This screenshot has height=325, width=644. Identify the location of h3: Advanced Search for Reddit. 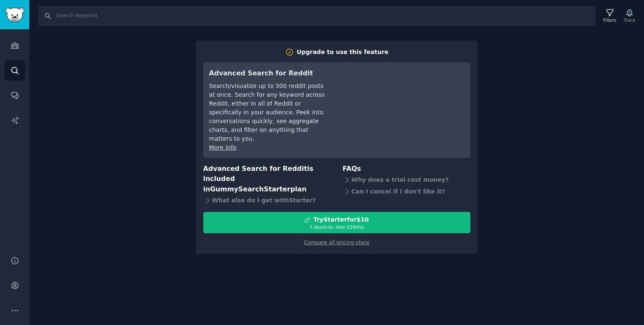
(268, 73).